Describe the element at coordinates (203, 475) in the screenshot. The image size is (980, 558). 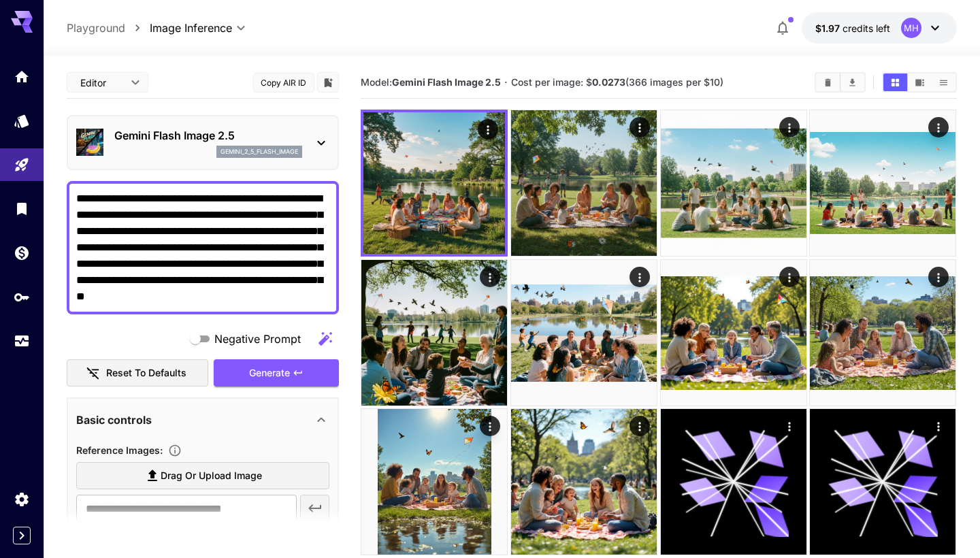
I see `label: Drag or upload image` at that location.